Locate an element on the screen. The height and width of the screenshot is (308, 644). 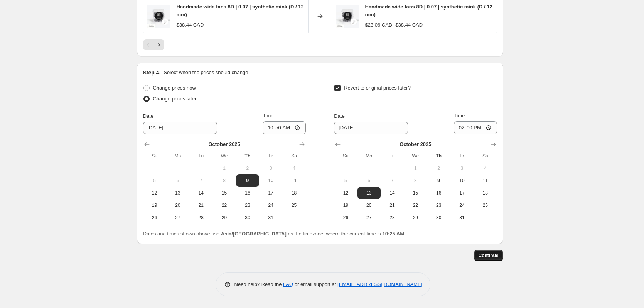
th: Monday is located at coordinates (369, 156).